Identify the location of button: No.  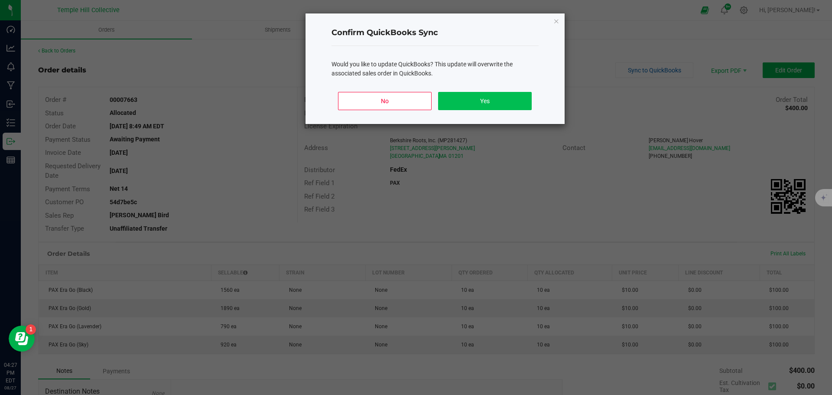
(385, 101).